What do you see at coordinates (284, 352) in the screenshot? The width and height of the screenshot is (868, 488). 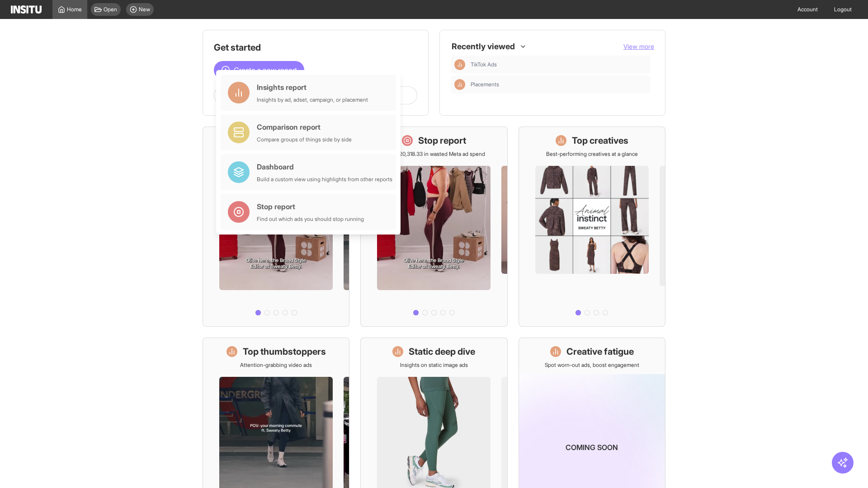 I see `h1: Top thumbstoppers` at bounding box center [284, 352].